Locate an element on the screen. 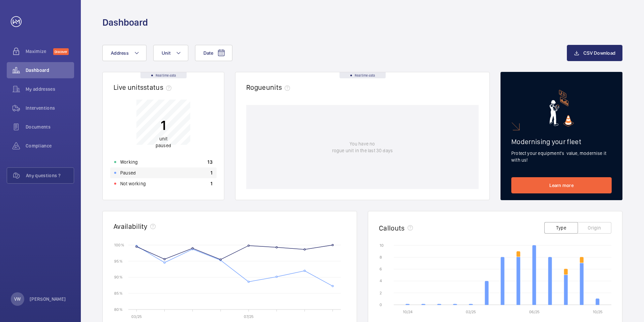  text: 0 is located at coordinates (381, 305).